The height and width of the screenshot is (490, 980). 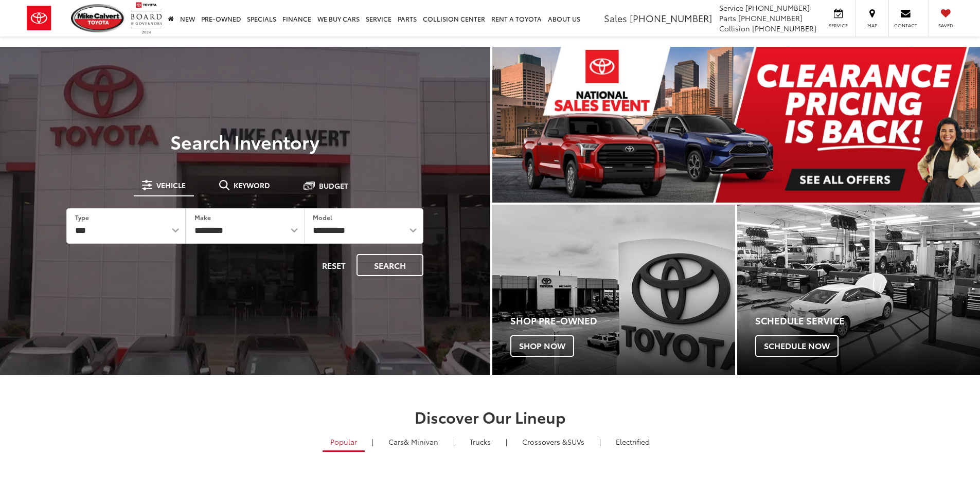 I want to click on span: Shop Now, so click(x=542, y=346).